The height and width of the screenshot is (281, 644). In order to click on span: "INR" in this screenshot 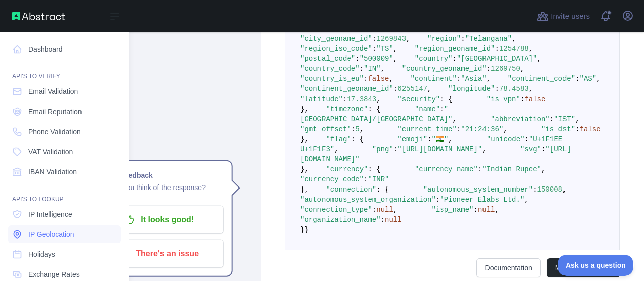, I will do `click(379, 180)`.